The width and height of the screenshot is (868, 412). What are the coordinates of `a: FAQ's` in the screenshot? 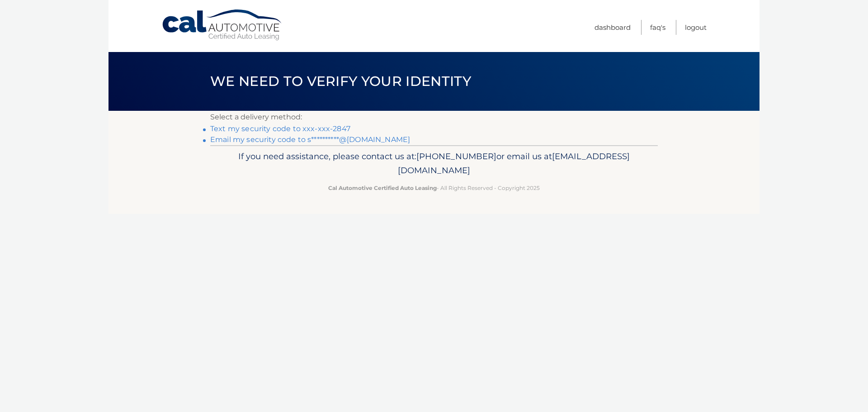 It's located at (658, 27).